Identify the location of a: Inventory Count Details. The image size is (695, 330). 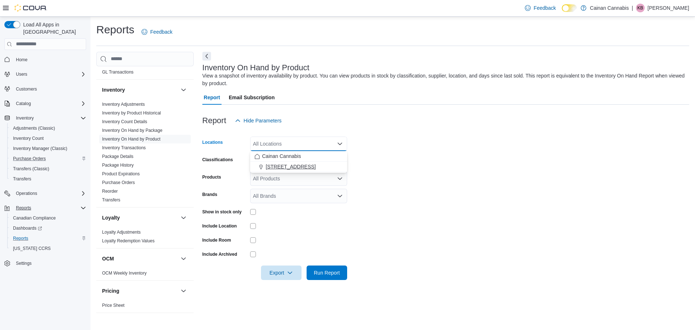
(124, 122).